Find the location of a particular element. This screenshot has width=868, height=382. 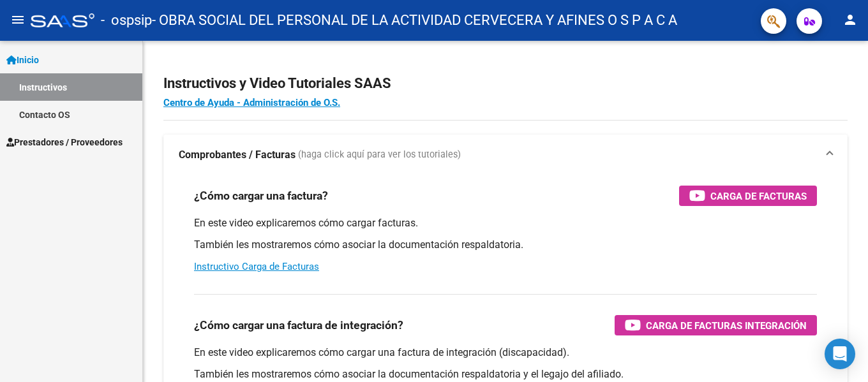

h3: ¿Cómo cargar una factura? is located at coordinates (261, 195).